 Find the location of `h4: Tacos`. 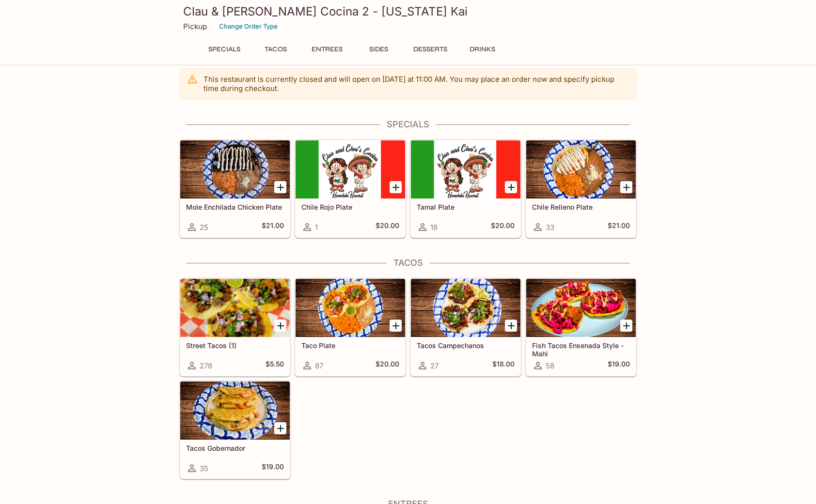

h4: Tacos is located at coordinates (408, 263).